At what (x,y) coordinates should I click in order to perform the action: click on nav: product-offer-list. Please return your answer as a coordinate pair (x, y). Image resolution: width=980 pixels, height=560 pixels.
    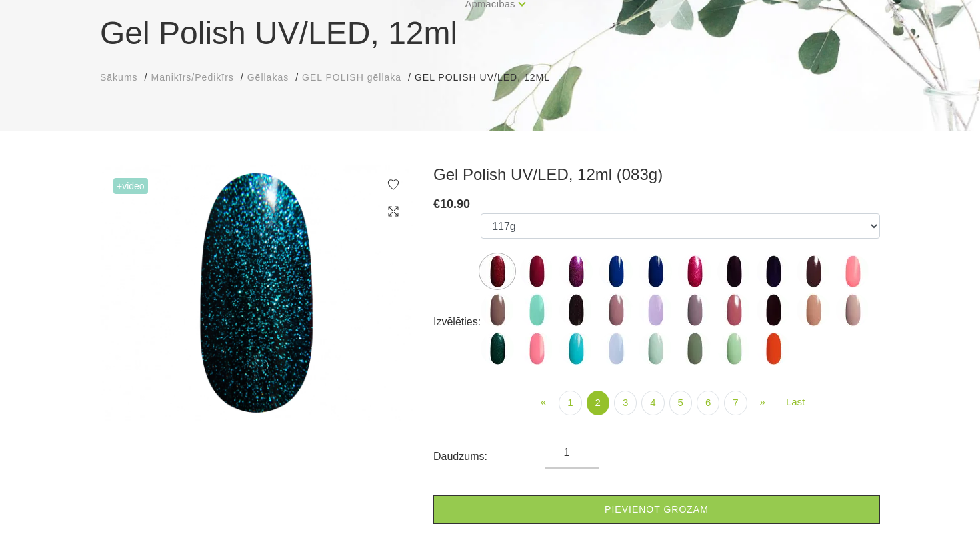
    Looking at the image, I should click on (680, 403).